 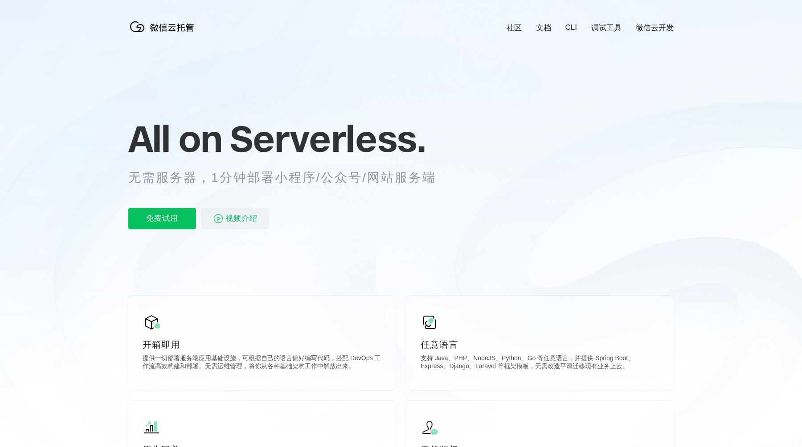 I want to click on a: 社区, so click(x=514, y=28).